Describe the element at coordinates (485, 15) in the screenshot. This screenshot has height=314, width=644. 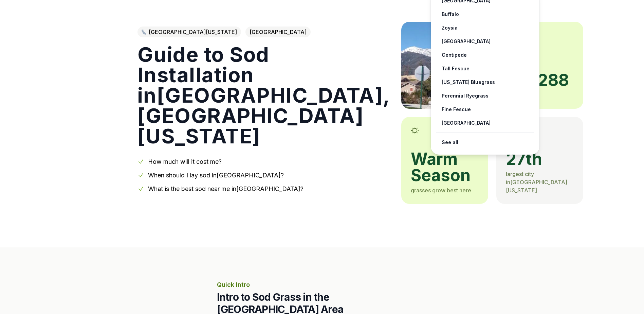
I see `a: Buffalo` at that location.